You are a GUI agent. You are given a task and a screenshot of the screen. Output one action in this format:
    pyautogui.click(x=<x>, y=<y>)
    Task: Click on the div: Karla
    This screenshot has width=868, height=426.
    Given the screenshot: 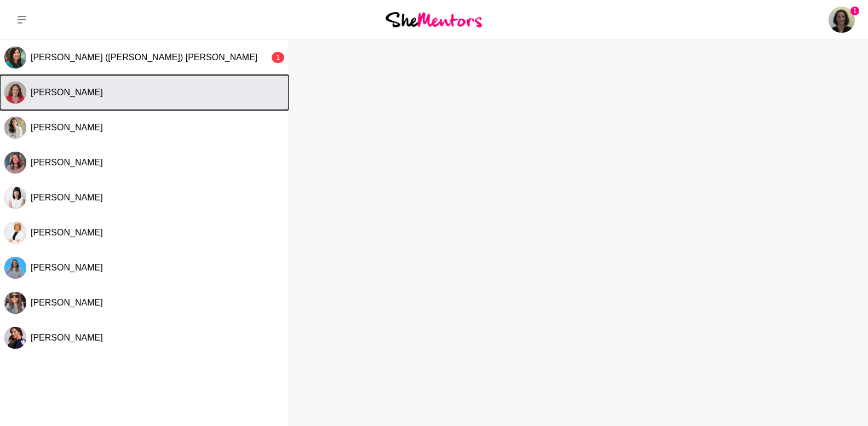 What is the action you would take?
    pyautogui.click(x=15, y=303)
    